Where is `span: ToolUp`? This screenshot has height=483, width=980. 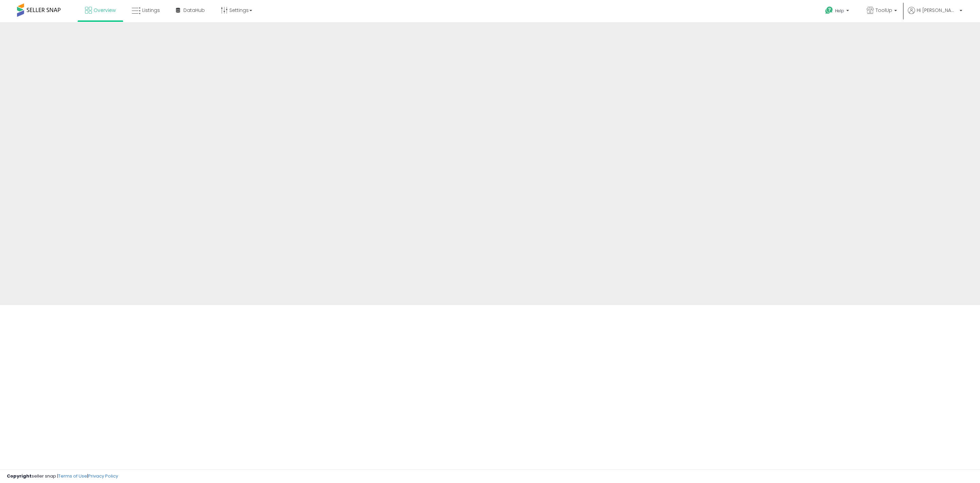 span: ToolUp is located at coordinates (884, 10).